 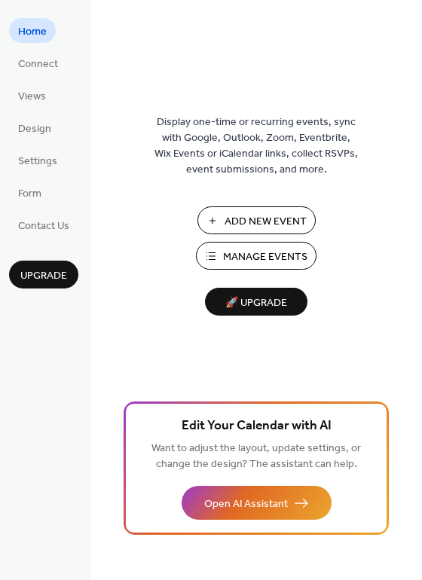 I want to click on a: Connect, so click(x=38, y=63).